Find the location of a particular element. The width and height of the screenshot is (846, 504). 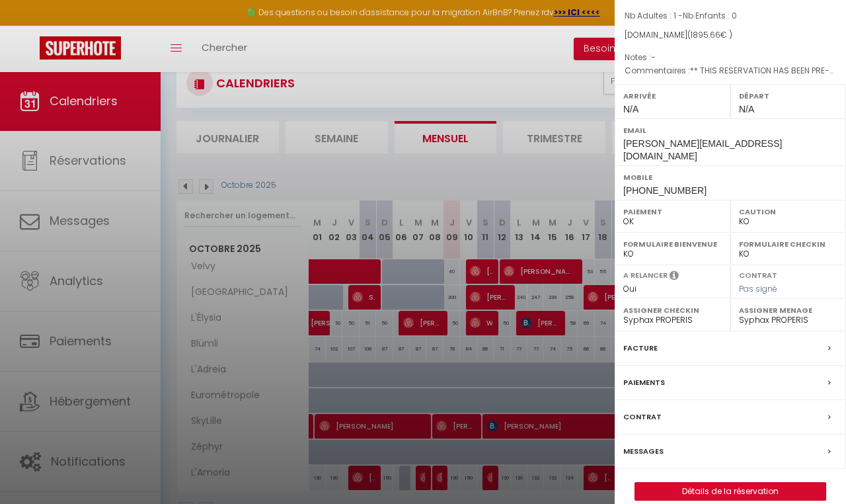

p: Commentaires : is located at coordinates (730, 71).